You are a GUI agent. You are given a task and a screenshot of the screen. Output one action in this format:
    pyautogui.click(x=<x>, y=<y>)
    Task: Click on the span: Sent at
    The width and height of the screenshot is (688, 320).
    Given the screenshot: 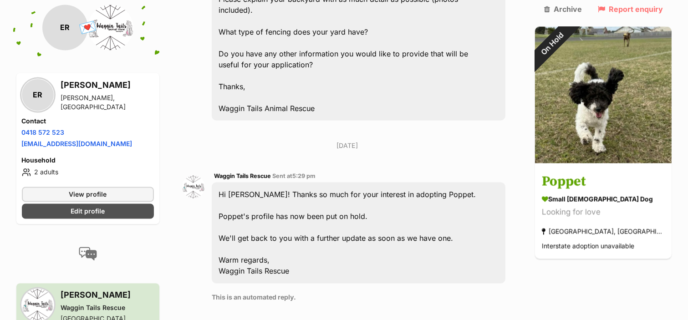 What is the action you would take?
    pyautogui.click(x=294, y=176)
    